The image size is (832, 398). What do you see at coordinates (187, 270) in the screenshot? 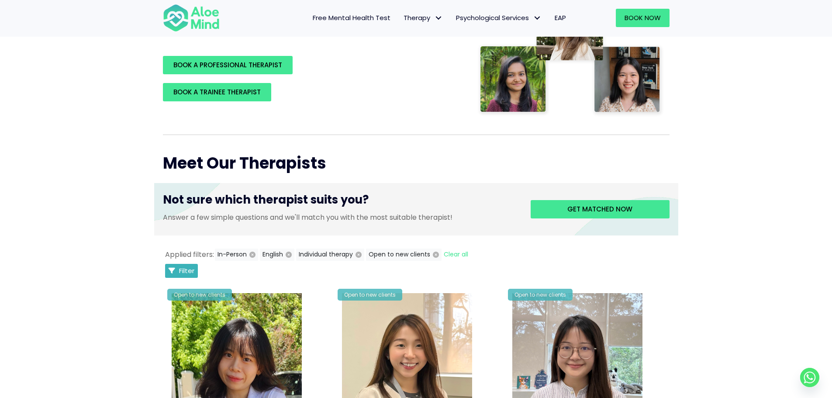
I see `span: Filter` at bounding box center [187, 270].